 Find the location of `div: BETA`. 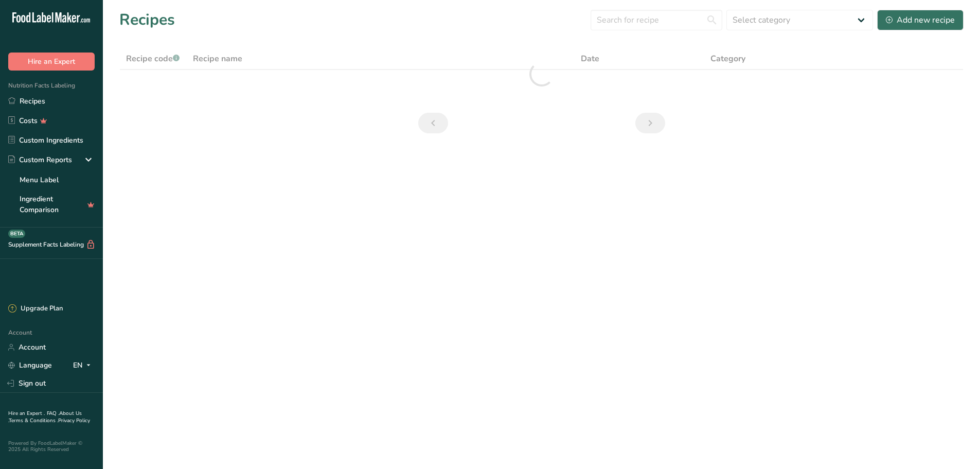

div: BETA is located at coordinates (17, 234).